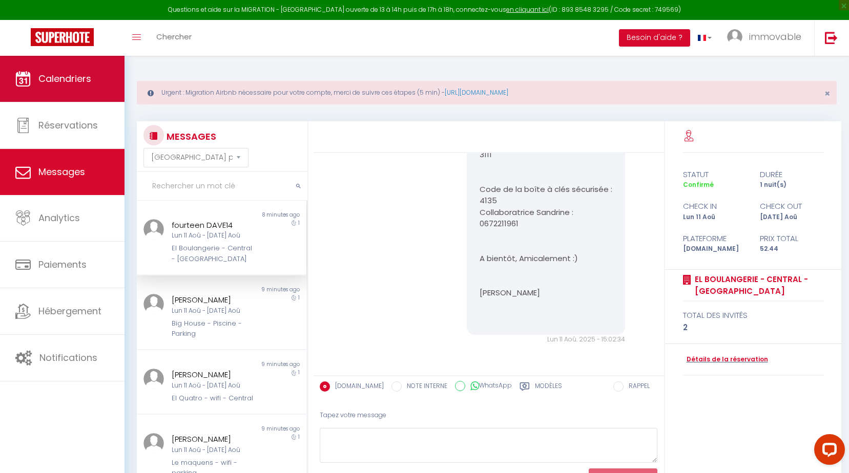  I want to click on span: Hébergement, so click(70, 311).